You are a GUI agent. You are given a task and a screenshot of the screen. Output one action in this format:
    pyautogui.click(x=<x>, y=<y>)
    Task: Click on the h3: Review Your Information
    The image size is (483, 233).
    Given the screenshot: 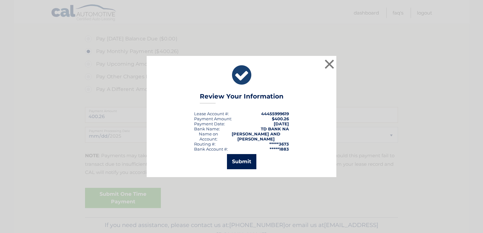 What is the action you would take?
    pyautogui.click(x=242, y=98)
    